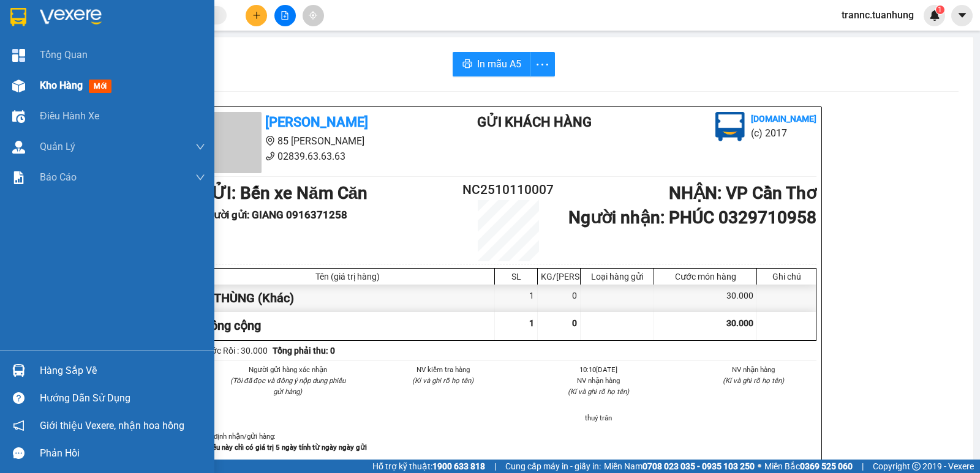  I want to click on span: file-add, so click(285, 15).